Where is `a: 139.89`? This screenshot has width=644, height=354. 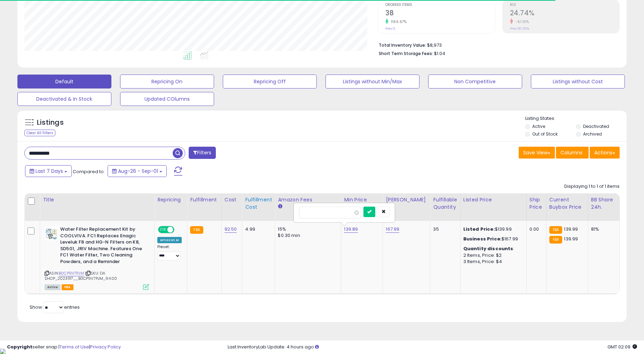
a: 139.89 is located at coordinates (351, 229).